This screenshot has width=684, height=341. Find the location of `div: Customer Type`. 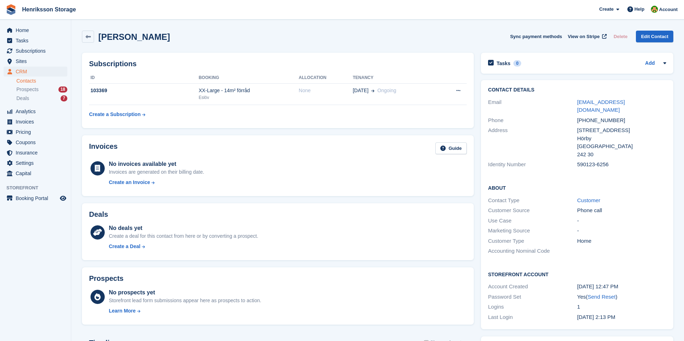

div: Customer Type is located at coordinates (532, 241).